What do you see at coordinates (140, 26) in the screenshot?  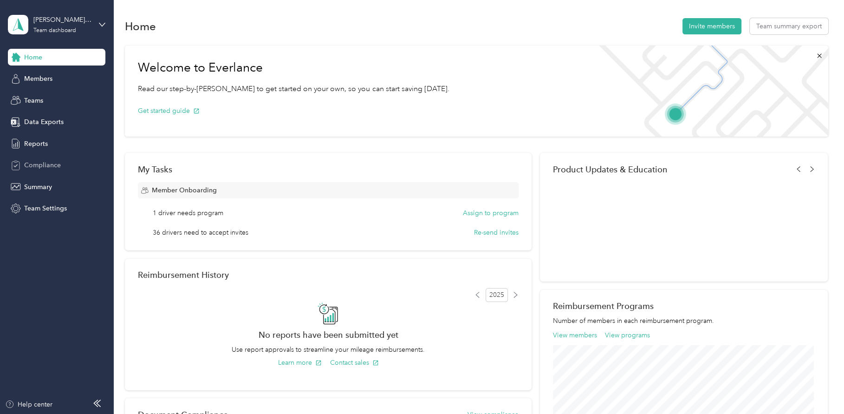 I see `h1: Home` at bounding box center [140, 26].